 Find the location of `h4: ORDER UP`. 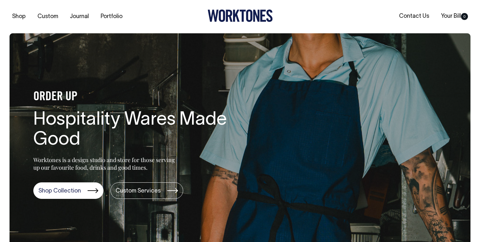

h4: ORDER UP is located at coordinates (135, 97).